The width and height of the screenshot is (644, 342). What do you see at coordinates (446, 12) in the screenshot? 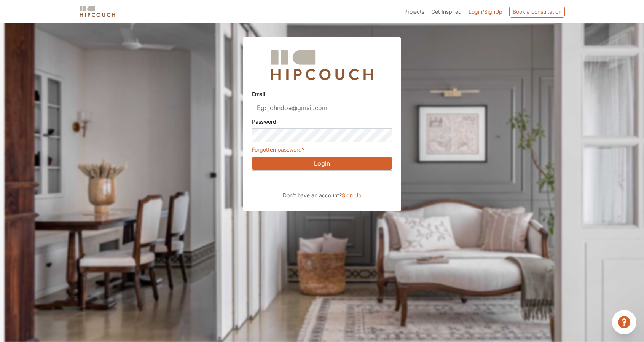
I see `span: Get Inspired` at bounding box center [446, 12].